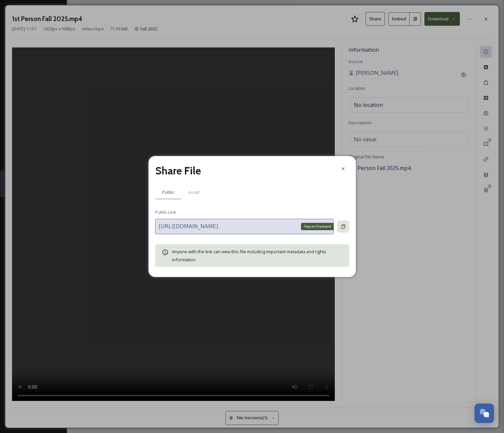 Image resolution: width=504 pixels, height=433 pixels. I want to click on h2: Share File, so click(178, 171).